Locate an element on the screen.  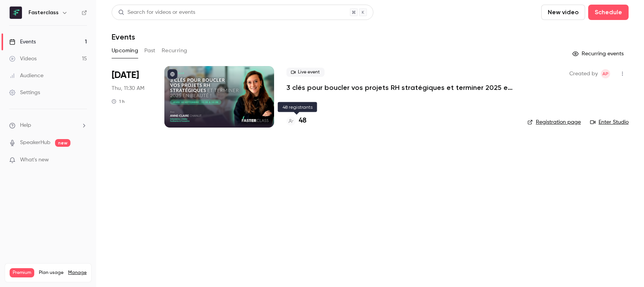
button: Recurring is located at coordinates (174, 50).